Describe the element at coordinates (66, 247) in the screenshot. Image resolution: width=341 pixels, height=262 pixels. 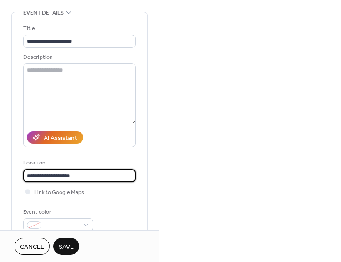
I see `span: Save` at that location.